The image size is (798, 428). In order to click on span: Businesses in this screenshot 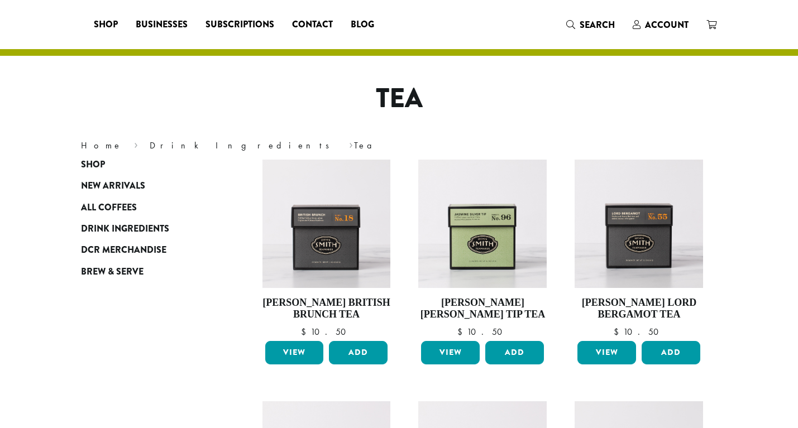, I will do `click(161, 25)`.